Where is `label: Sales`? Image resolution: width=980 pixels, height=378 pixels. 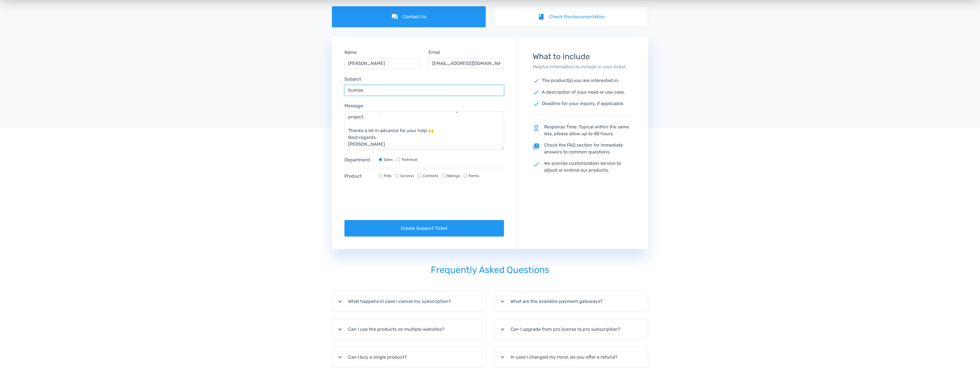 label: Sales is located at coordinates (388, 159).